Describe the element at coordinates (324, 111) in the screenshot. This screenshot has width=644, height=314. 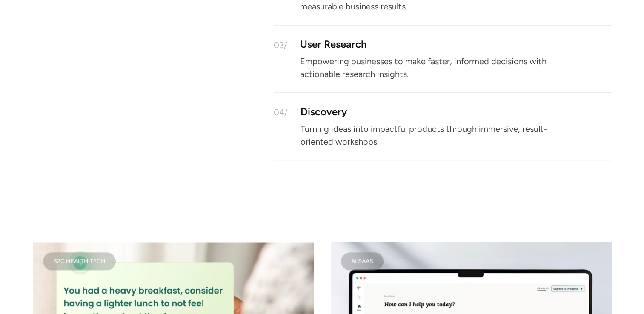
I see `div: Discovery` at that location.